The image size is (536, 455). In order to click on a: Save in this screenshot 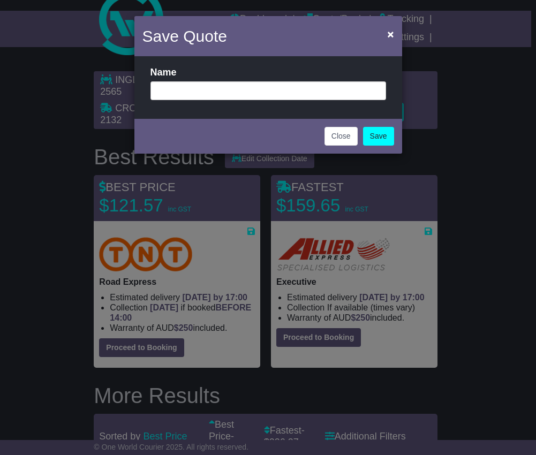, I will do `click(379, 136)`.